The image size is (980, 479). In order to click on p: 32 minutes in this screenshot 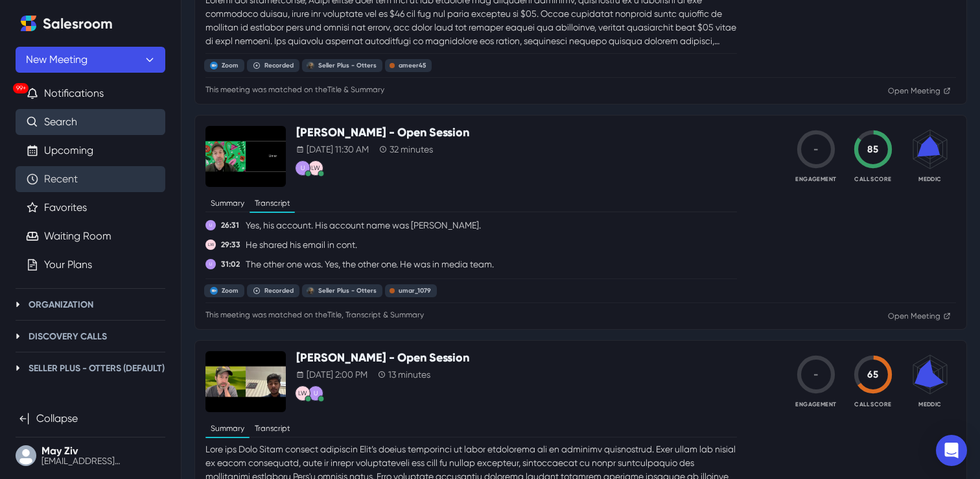, I will do `click(411, 149)`.